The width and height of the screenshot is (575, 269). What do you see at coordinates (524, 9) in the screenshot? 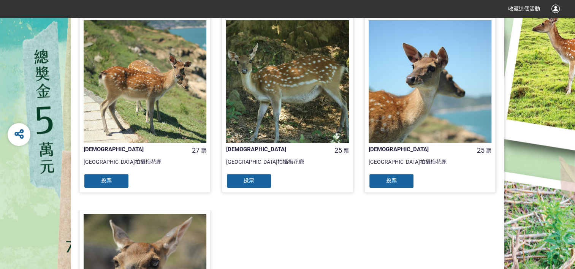
I see `span: 收藏這個活動` at bounding box center [524, 9].